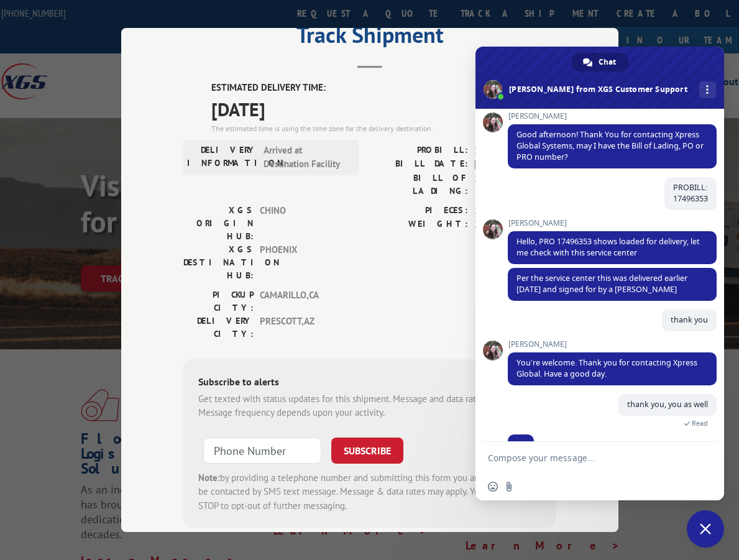  Describe the element at coordinates (370, 492) in the screenshot. I see `div: by providing a telephone number and submitting this form you are consenting to be contacted by SM...` at that location.